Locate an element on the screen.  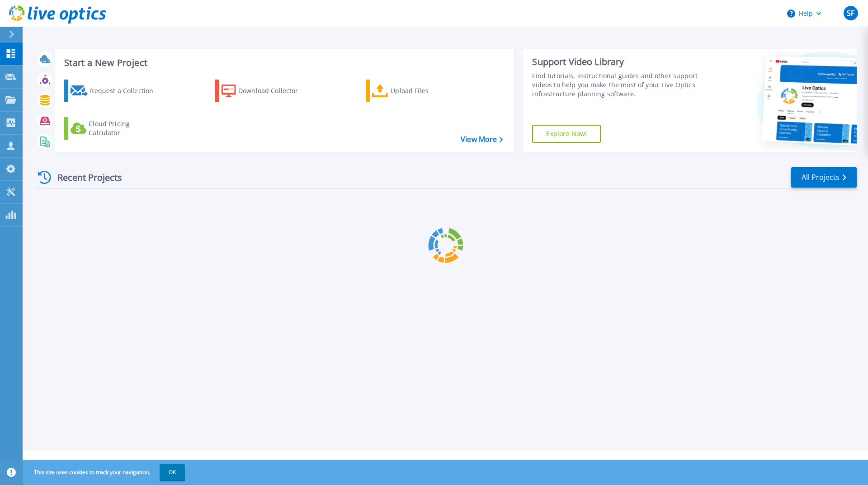
div: Support Video Library is located at coordinates (617, 62).